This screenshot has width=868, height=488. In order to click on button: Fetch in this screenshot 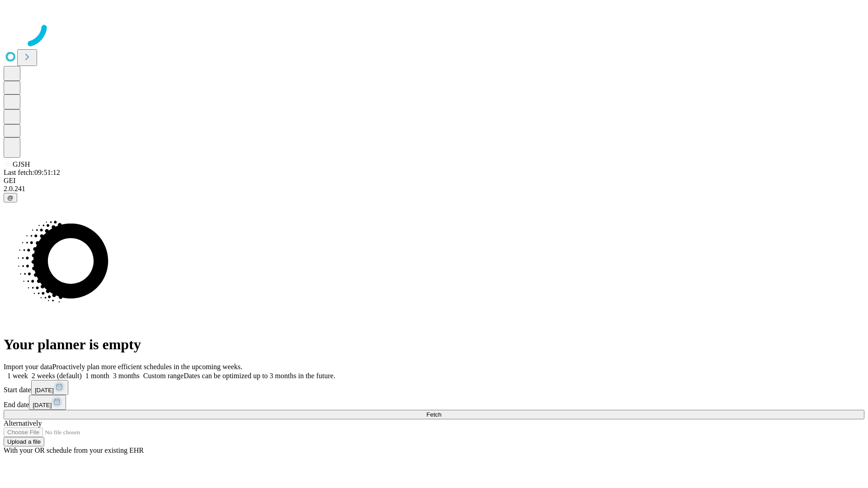, I will do `click(434, 414)`.